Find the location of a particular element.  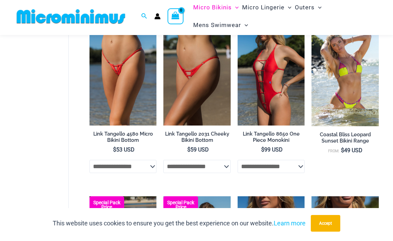

img: Link Tangello 2031 Cheeky 01 is located at coordinates (197, 78).